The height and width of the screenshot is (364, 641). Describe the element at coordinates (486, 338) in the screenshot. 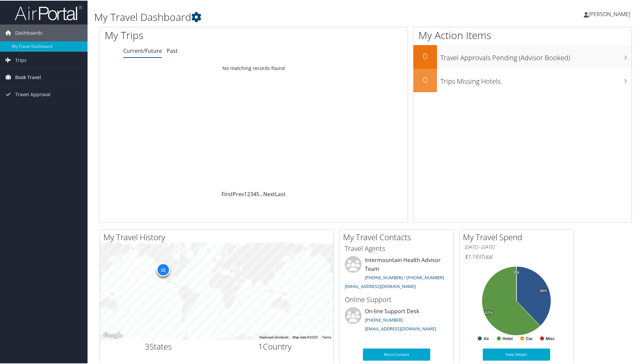

I see `text: Air` at that location.